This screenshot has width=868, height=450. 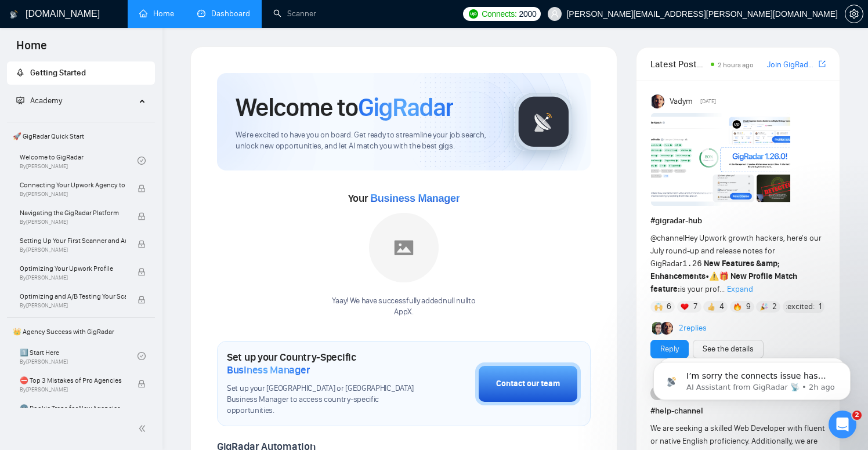 What do you see at coordinates (223, 14) in the screenshot?
I see `a: dashboardDashboard` at bounding box center [223, 14].